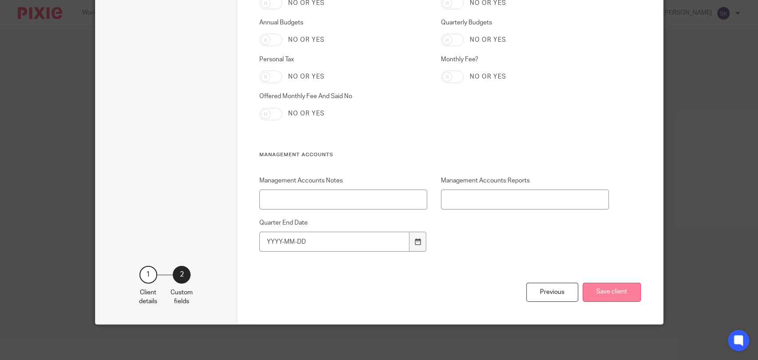 The width and height of the screenshot is (758, 360). Describe the element at coordinates (335, 242) in the screenshot. I see `input: YYYY-MM-DD` at that location.